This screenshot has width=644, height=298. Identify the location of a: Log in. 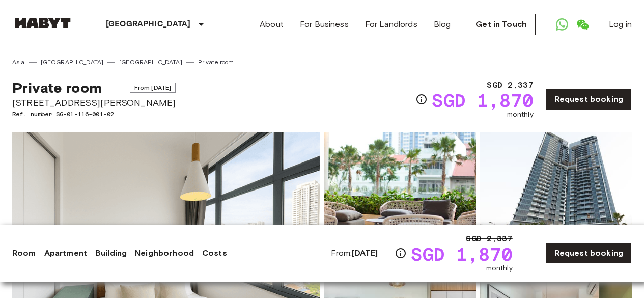
(620, 25).